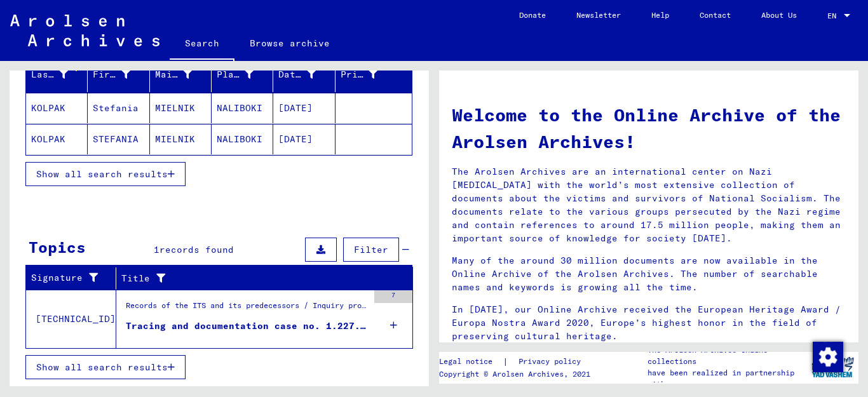  Describe the element at coordinates (827, 356) in the screenshot. I see `div: Change consent` at that location.